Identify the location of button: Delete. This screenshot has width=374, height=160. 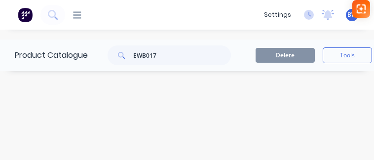
(285, 55).